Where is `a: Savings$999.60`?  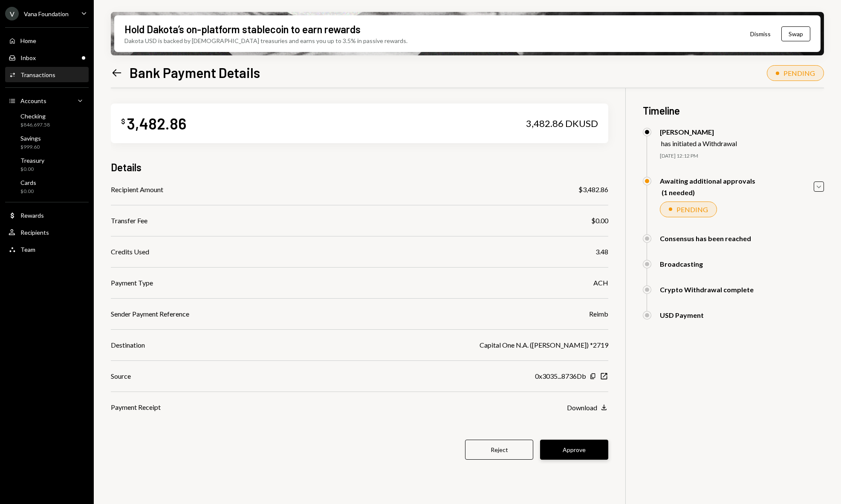
a: Savings$999.60 is located at coordinates (47, 142).